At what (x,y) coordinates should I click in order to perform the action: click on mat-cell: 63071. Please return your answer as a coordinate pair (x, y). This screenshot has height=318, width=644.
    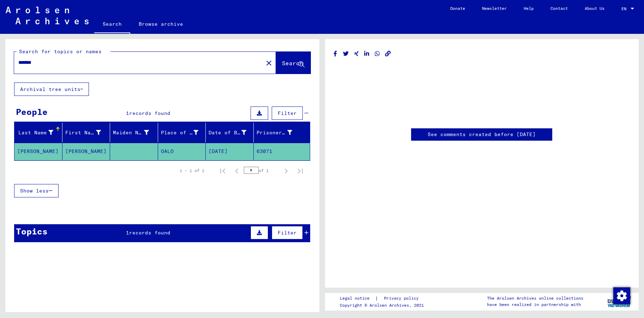
    Looking at the image, I should click on (282, 151).